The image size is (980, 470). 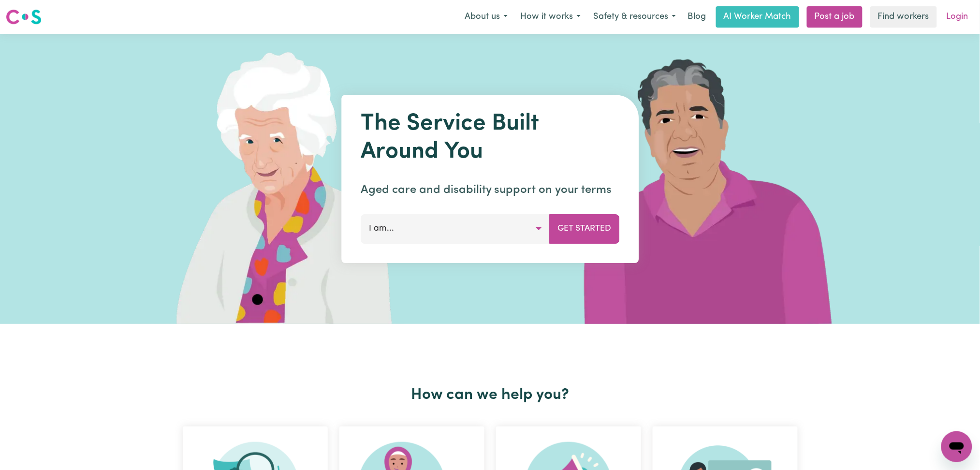 What do you see at coordinates (550, 17) in the screenshot?
I see `button: How it works` at bounding box center [550, 17].